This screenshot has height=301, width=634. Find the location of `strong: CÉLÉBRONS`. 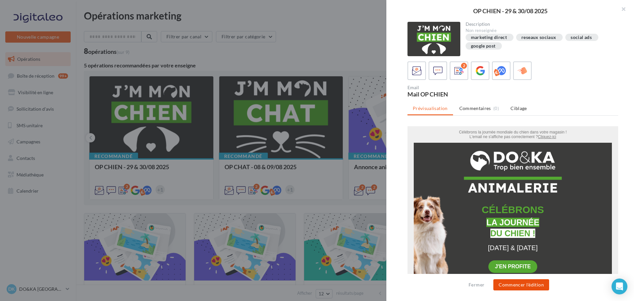

strong: CÉLÉBRONS is located at coordinates (105, 83).